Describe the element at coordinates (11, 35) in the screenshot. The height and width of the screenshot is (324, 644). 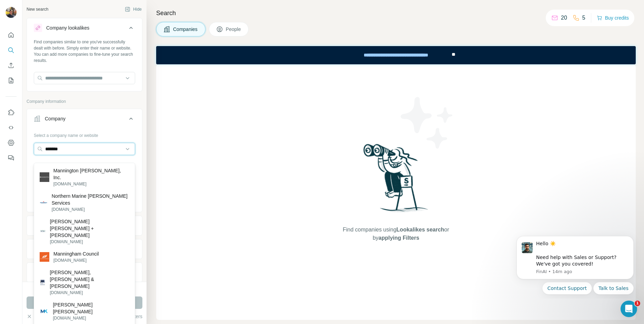
I see `button: Quick start` at that location.